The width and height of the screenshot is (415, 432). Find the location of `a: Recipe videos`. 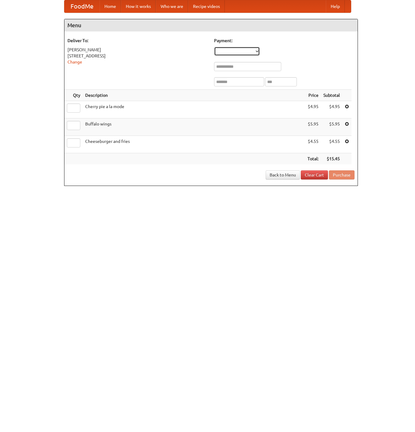

a: Recipe videos is located at coordinates (206, 6).